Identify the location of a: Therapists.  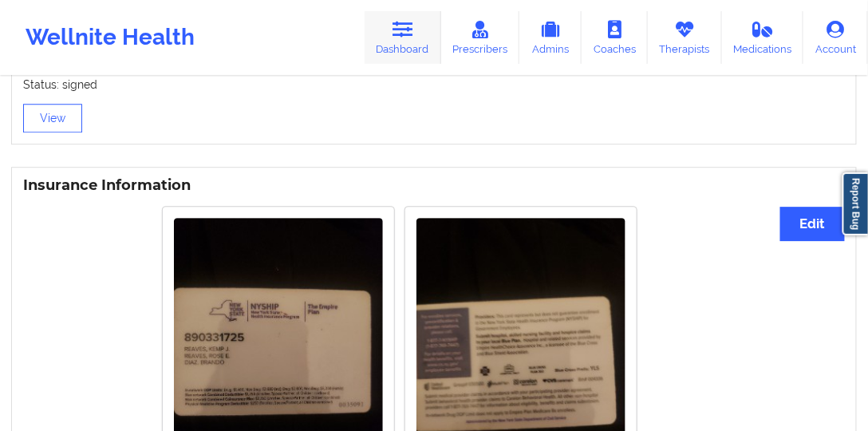
(685, 38).